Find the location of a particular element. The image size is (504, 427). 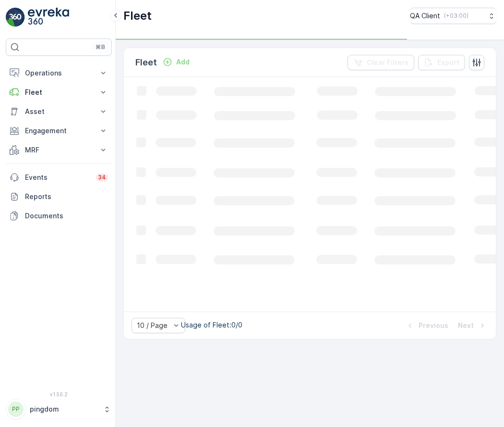

button: Engagement is located at coordinates (59, 130).